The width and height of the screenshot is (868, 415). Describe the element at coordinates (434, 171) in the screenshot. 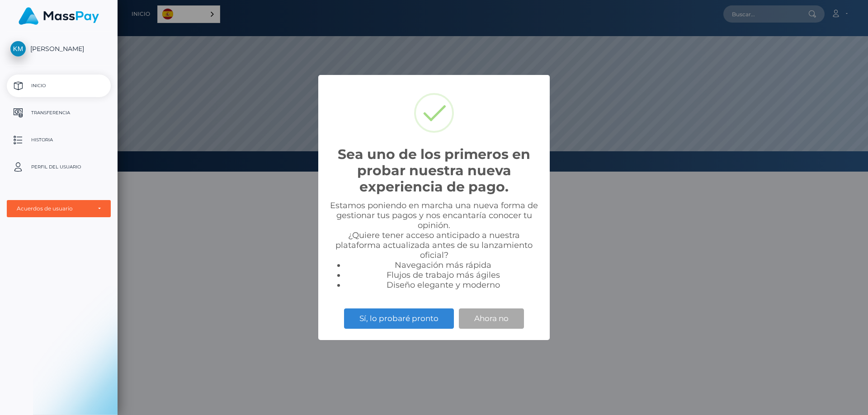

I see `h2: Sea uno de los primeros en probar nuestra nueva experiencia de pago.` at that location.